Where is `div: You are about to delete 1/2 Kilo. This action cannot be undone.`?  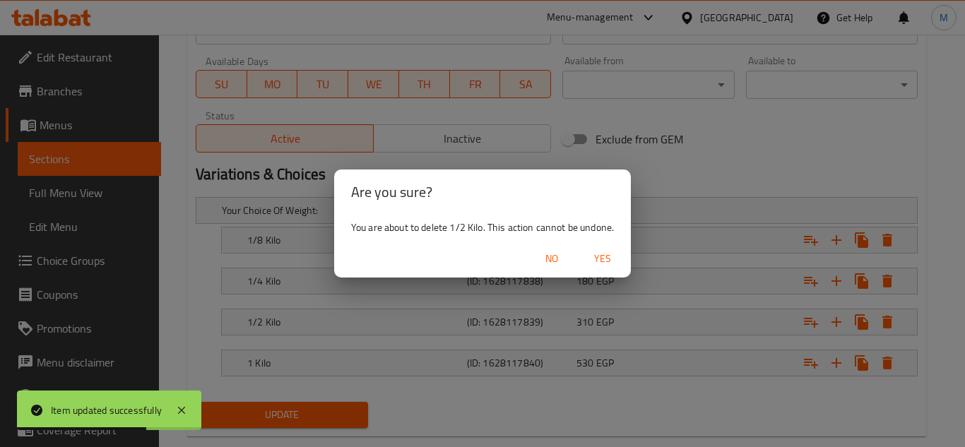
div: You are about to delete 1/2 Kilo. This action cannot be undone. is located at coordinates (482, 227).